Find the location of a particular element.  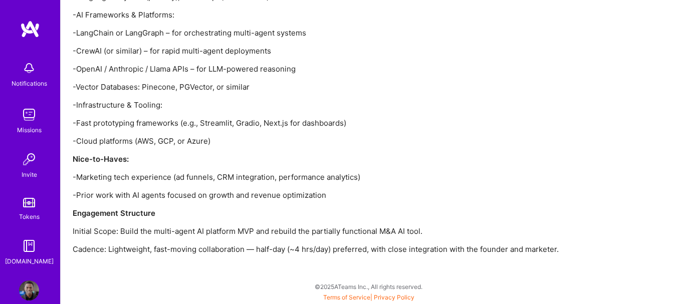

a: User Avatar is located at coordinates (29, 291).